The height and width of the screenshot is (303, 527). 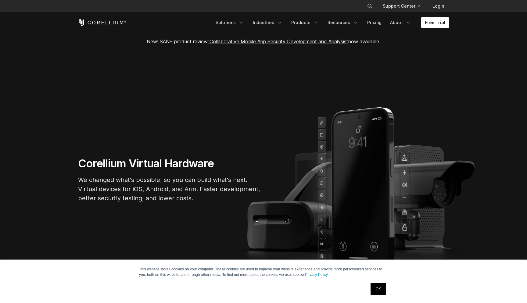 What do you see at coordinates (370, 6) in the screenshot?
I see `button: Search` at bounding box center [370, 6].